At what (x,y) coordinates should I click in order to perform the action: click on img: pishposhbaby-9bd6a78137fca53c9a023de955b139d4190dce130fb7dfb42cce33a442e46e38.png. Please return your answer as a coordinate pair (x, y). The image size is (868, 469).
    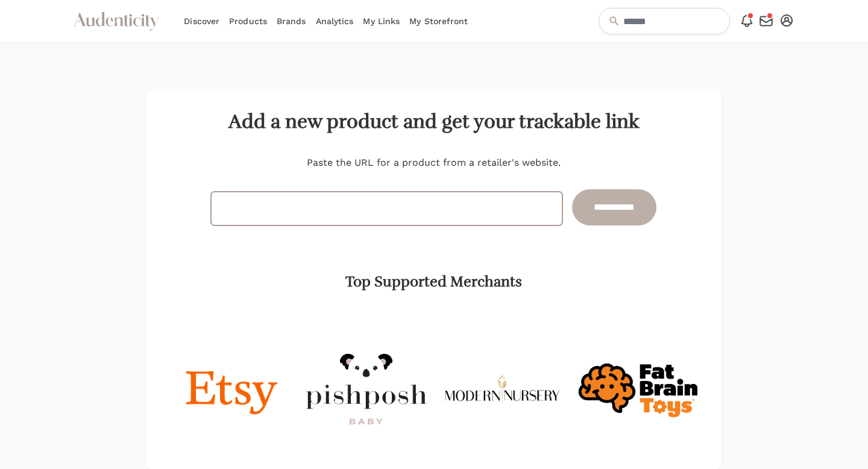
    Looking at the image, I should click on (366, 390).